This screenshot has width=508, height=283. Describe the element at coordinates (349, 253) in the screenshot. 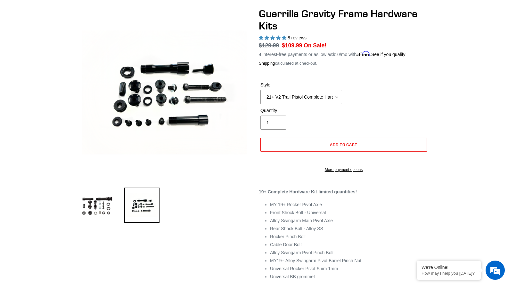

I see `li: Alloy Swingarm Pivot Pinch Bolt` at that location.